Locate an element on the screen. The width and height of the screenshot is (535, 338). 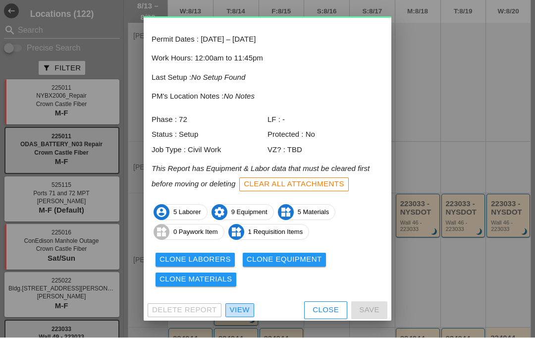
div: Clone Laborers is located at coordinates (195, 260).